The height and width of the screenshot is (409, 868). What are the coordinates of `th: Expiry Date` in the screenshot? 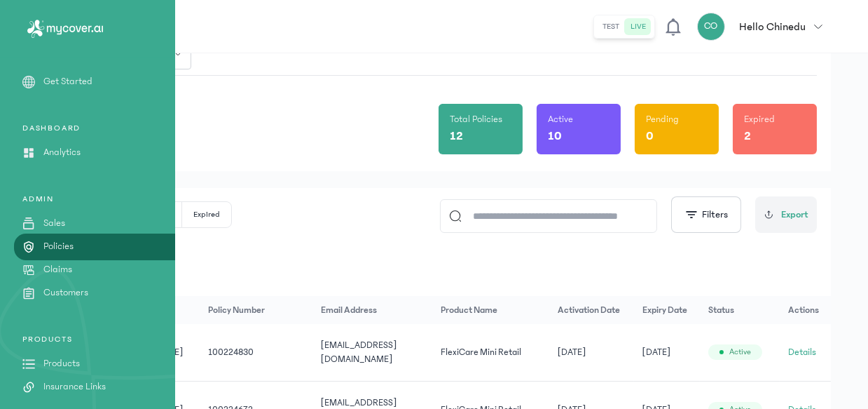 It's located at (667, 310).